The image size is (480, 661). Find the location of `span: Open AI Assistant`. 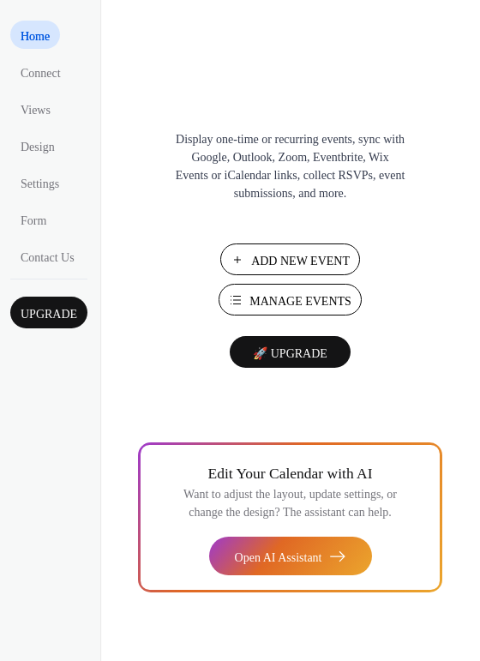

span: Open AI Assistant is located at coordinates (279, 557).